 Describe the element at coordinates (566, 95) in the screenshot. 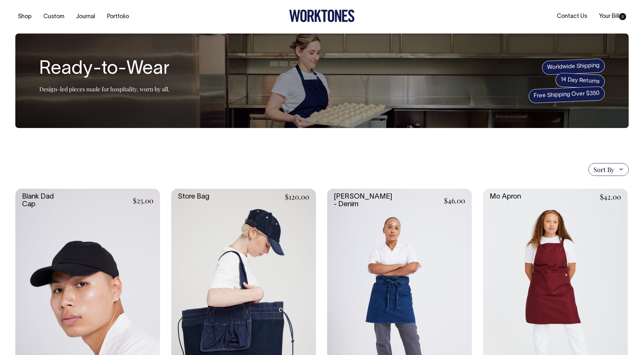

I see `span: Free Shipping Over $350` at that location.